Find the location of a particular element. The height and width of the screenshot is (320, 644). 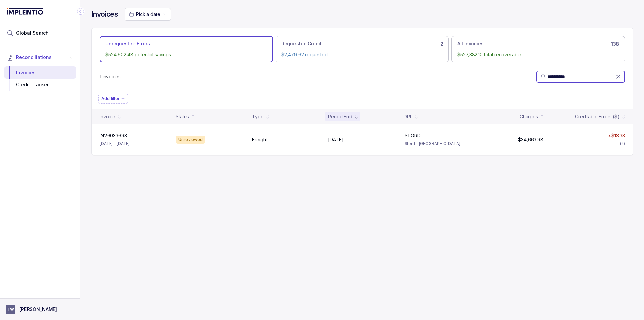

div: 3PL is located at coordinates (409, 116).